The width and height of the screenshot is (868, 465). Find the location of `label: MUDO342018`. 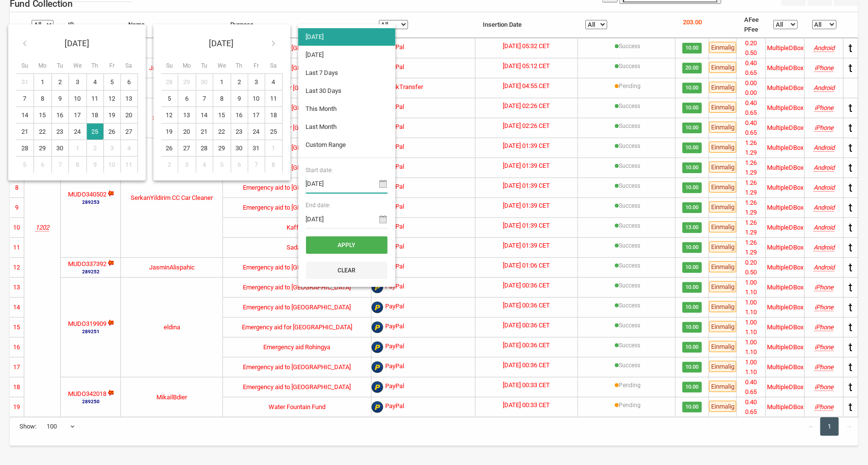

label: MUDO342018 is located at coordinates (87, 394).